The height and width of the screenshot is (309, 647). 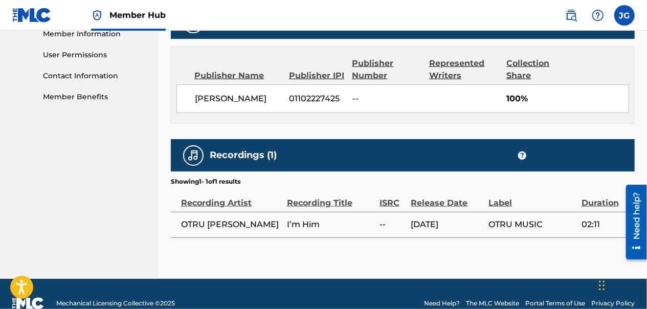 What do you see at coordinates (606, 197) in the screenshot?
I see `div: Duration` at bounding box center [606, 197].